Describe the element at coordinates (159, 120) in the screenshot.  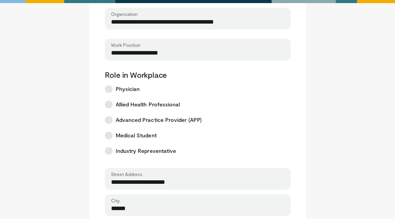
I see `span: Advanced Practice Provider (APP)` at that location.